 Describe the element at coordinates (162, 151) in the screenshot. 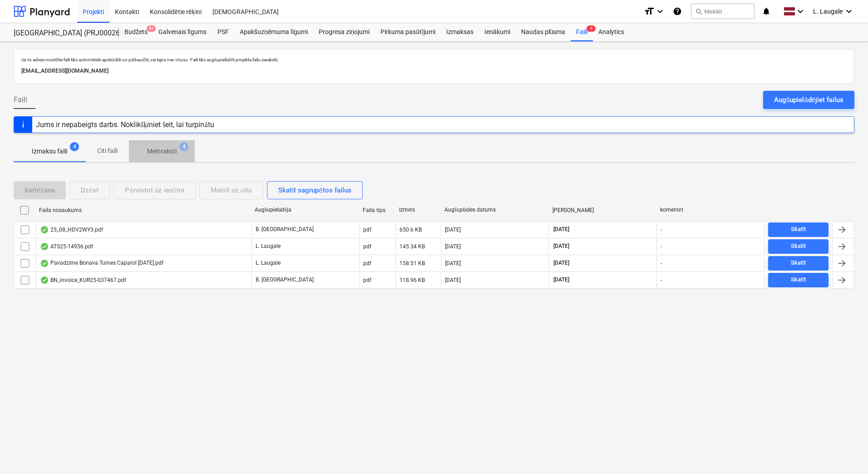

I see `p: Melnraksti` at that location.